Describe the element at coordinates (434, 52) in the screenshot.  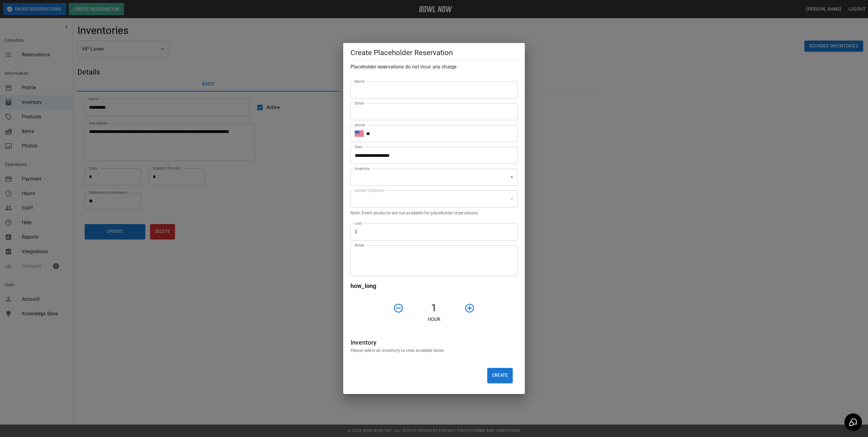
I see `h5: Create Placeholder Reservation` at that location.